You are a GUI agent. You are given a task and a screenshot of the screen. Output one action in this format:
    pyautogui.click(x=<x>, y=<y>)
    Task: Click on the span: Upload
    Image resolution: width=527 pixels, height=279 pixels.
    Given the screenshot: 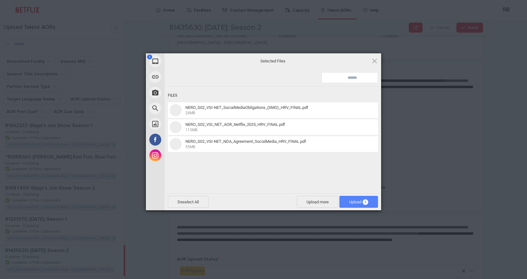 What is the action you would take?
    pyautogui.click(x=359, y=202)
    